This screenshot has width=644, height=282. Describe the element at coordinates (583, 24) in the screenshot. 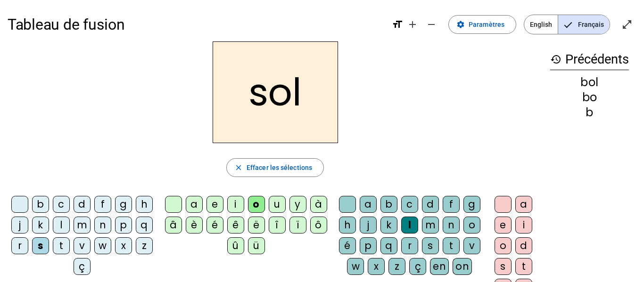

I see `span: Français` at that location.